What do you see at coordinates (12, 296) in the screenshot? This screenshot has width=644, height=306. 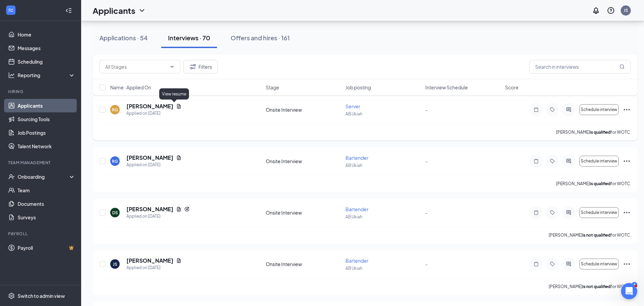 I see `svg: Settings` at bounding box center [12, 296].